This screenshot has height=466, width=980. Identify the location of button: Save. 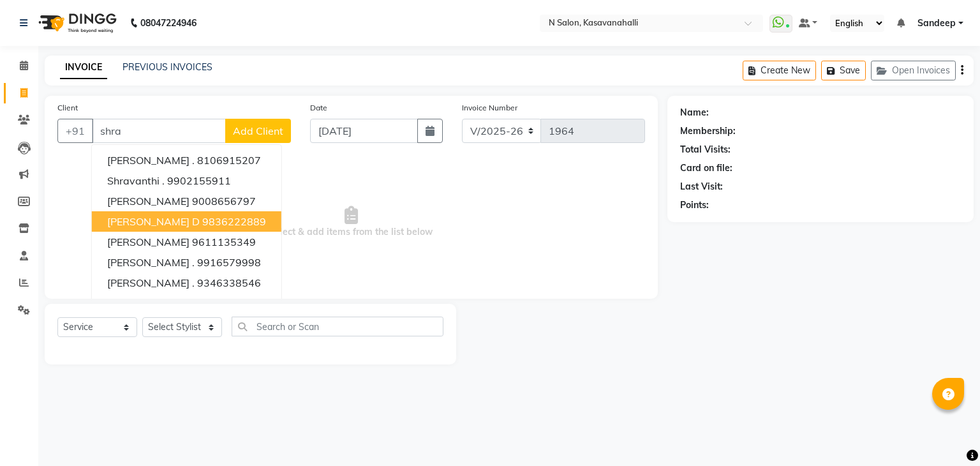
(844, 70).